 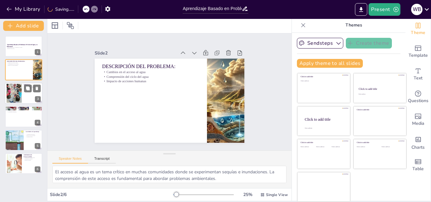 What do you see at coordinates (33, 136) in the screenshot?
I see `p: Exploración del problema` at bounding box center [33, 136].